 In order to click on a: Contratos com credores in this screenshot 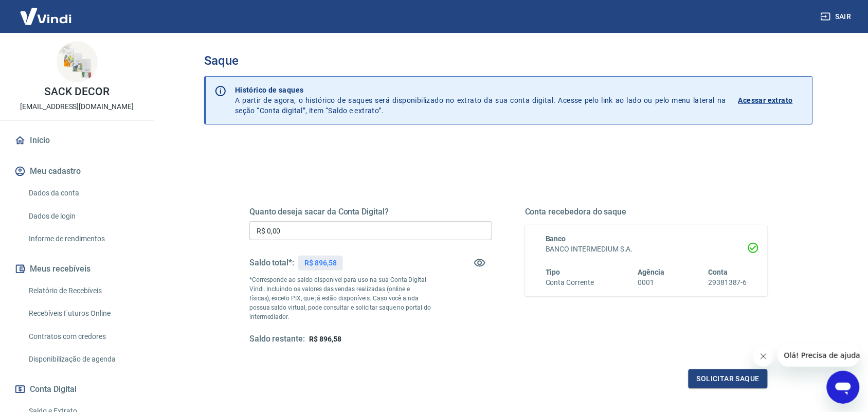, I will do `click(83, 337)`.